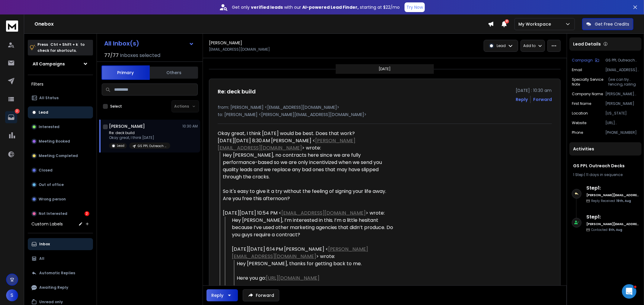  Describe the element at coordinates (623, 82) in the screenshot. I see `p: (we can try fencing, railing as well)` at that location.